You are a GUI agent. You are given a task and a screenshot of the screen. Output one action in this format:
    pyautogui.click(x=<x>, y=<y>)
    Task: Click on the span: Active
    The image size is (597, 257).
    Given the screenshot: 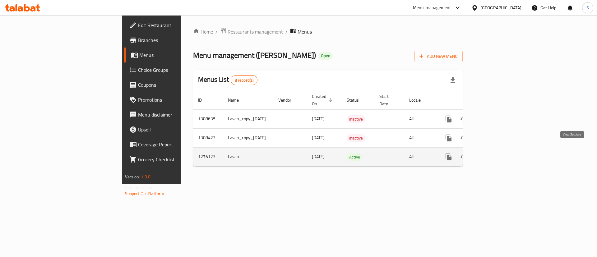 What is the action you would take?
    pyautogui.click(x=355, y=157)
    